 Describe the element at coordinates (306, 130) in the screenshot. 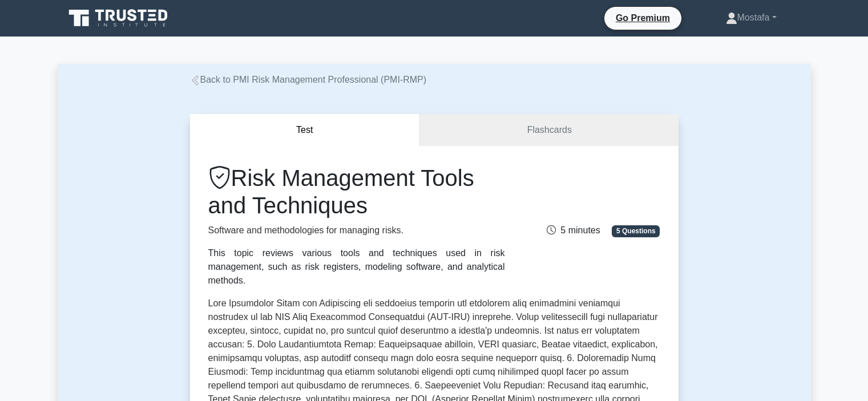

I see `button: Test` at that location.